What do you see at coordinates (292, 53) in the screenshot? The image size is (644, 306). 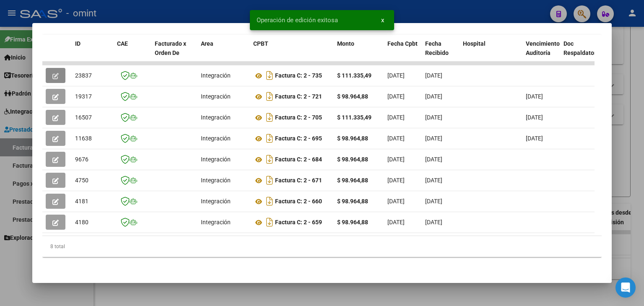 I see `datatable-header-cell: CPBT` at bounding box center [292, 53].